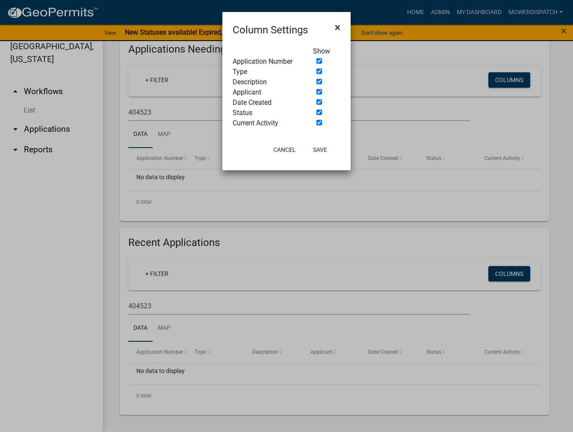 The height and width of the screenshot is (432, 573). I want to click on div: Show, so click(327, 51).